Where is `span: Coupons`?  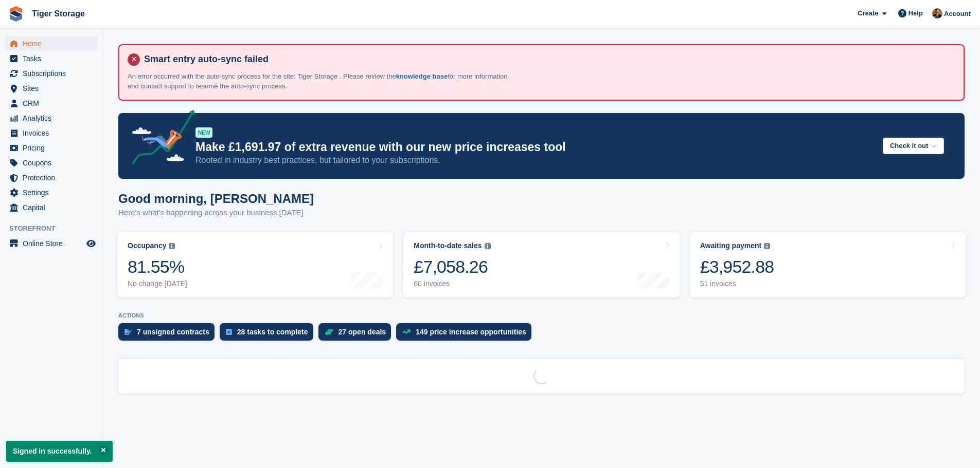
span: Coupons is located at coordinates (53, 163).